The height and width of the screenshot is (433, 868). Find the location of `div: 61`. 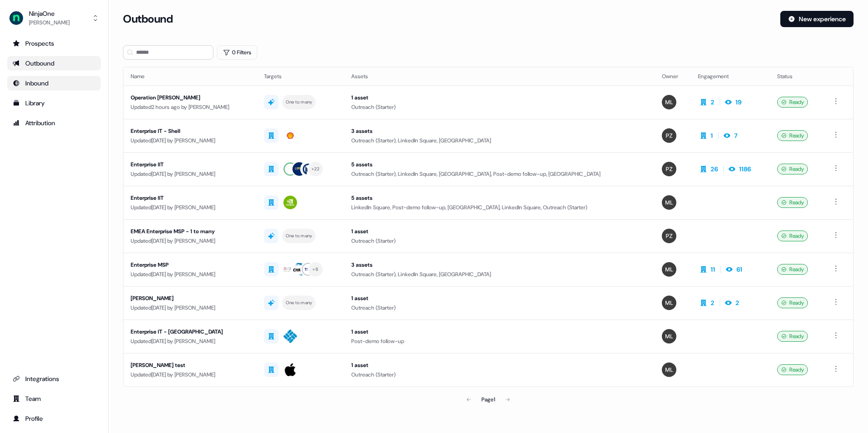

div: 61 is located at coordinates (739, 269).